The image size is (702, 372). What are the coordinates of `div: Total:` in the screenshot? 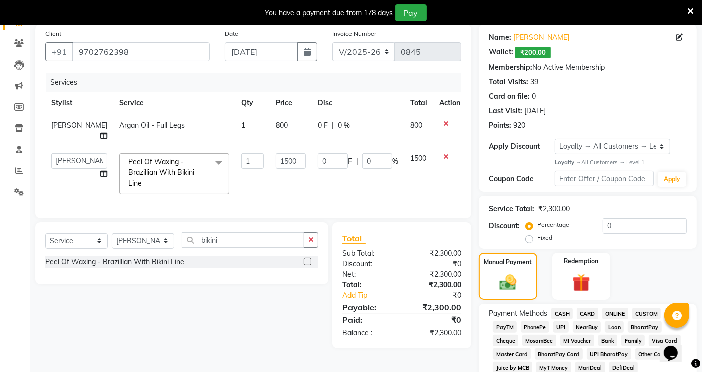 It's located at (368, 285).